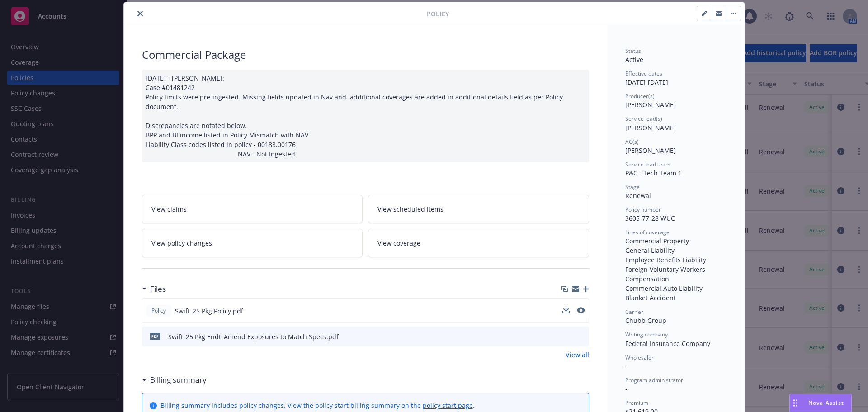  Describe the element at coordinates (826, 403) in the screenshot. I see `span: Nova Assist` at that location.